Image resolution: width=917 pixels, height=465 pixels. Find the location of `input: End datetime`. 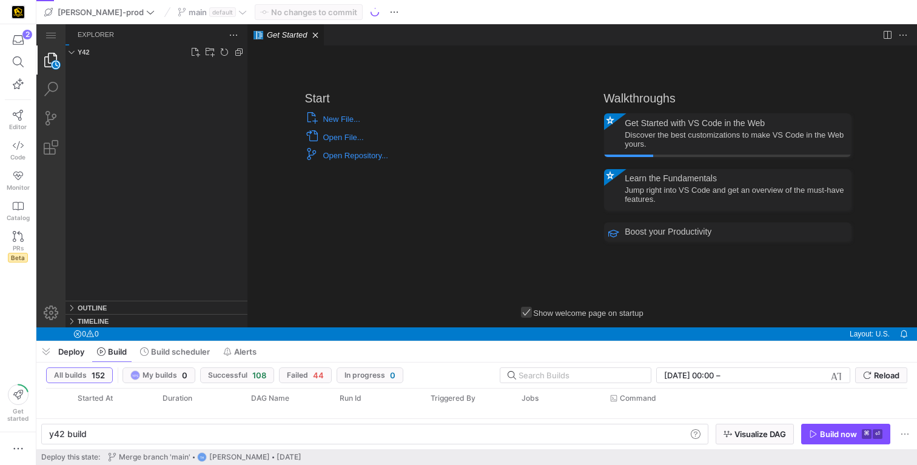

input: End datetime is located at coordinates (762, 375).